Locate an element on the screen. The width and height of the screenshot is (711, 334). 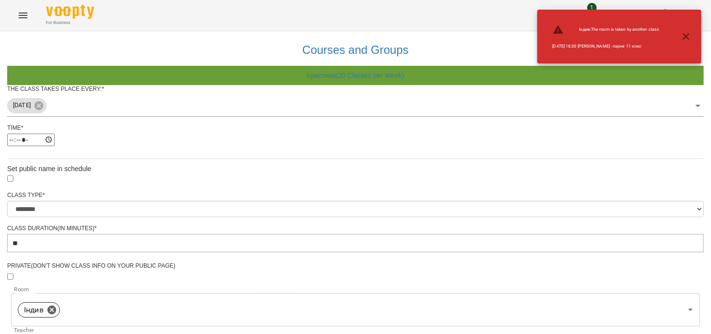
div: The class takes place every: is located at coordinates (356, 89).